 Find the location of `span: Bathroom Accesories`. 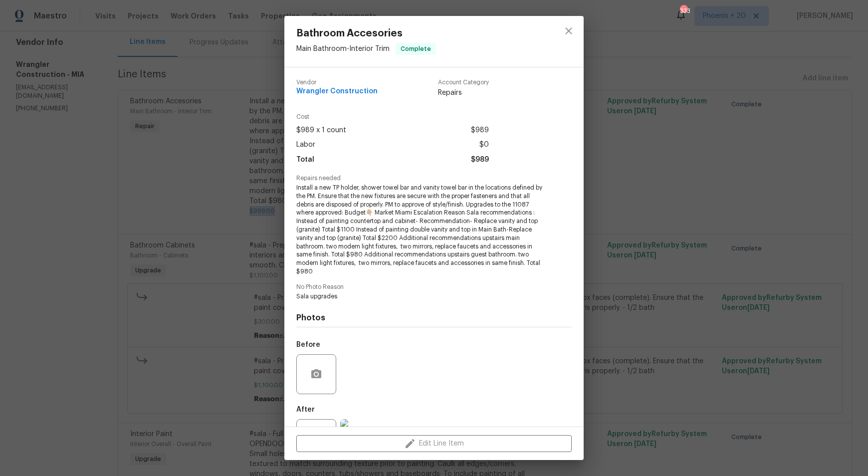

span: Bathroom Accesories is located at coordinates (366, 33).